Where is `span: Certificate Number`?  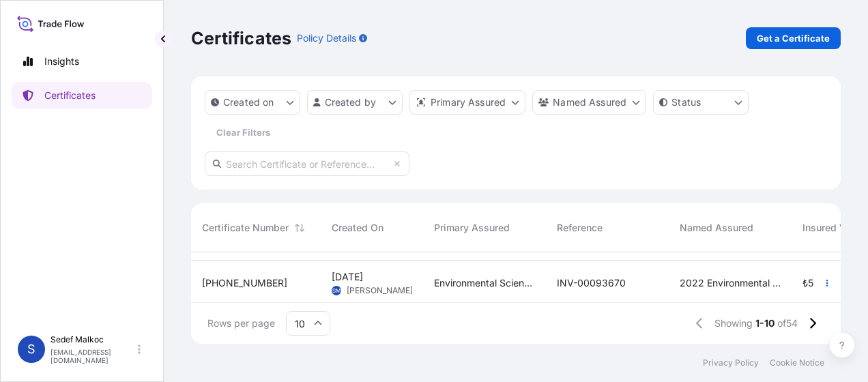 span: Certificate Number is located at coordinates (245, 228).